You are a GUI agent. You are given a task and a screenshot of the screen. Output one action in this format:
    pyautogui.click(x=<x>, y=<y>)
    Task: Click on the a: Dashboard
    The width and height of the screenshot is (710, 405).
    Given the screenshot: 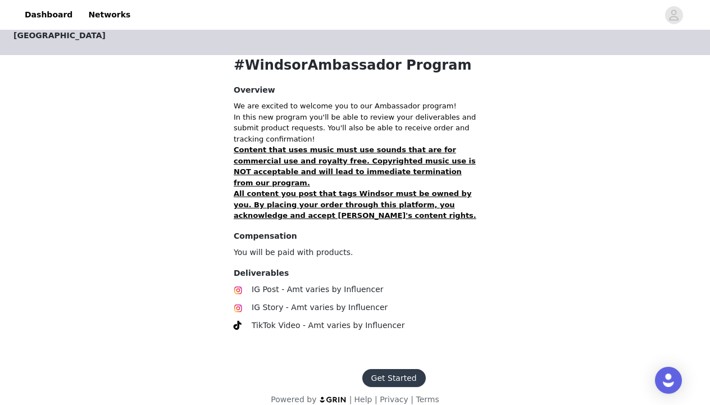 What is the action you would take?
    pyautogui.click(x=48, y=15)
    